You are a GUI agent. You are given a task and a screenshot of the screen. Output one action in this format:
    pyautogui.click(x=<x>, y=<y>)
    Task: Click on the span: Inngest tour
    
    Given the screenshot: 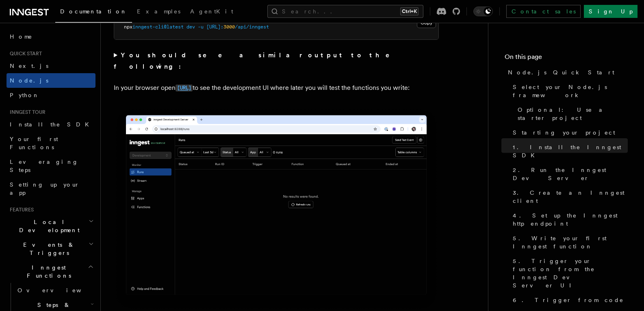 What is the action you would take?
    pyautogui.click(x=26, y=112)
    